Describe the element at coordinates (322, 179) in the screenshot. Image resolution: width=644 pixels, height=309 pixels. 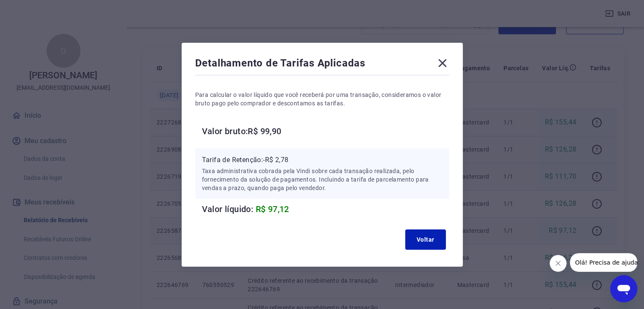
I see `p: Taxa administrativa cobrada pela Vindi sobre cada transação realizada, pelo fornecimento da soluç...` at that location.